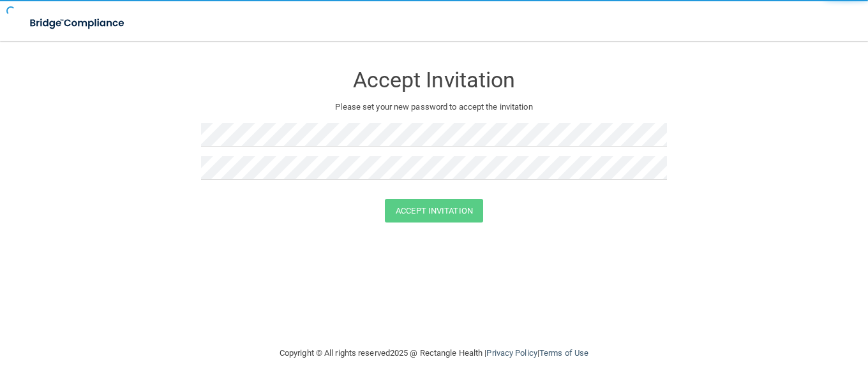  What do you see at coordinates (434, 79) in the screenshot?
I see `h3: Accept Invitation` at bounding box center [434, 79].